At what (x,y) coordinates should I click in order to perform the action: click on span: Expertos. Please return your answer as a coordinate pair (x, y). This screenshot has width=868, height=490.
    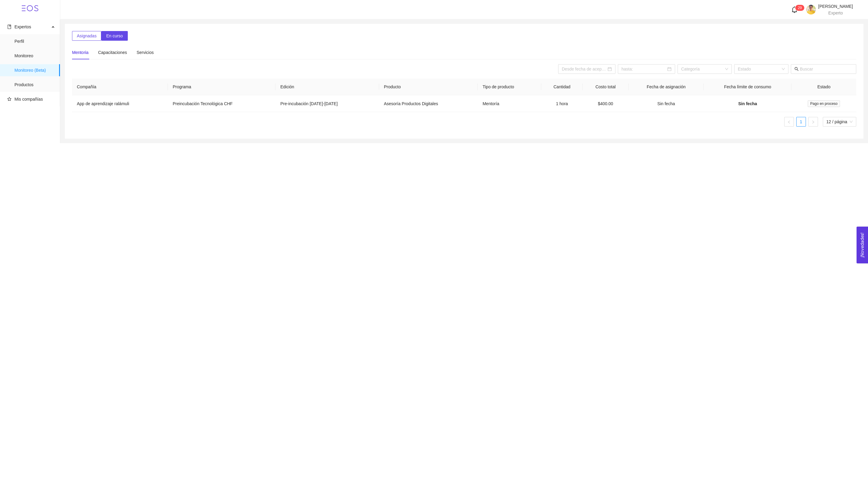
    Looking at the image, I should click on (23, 27).